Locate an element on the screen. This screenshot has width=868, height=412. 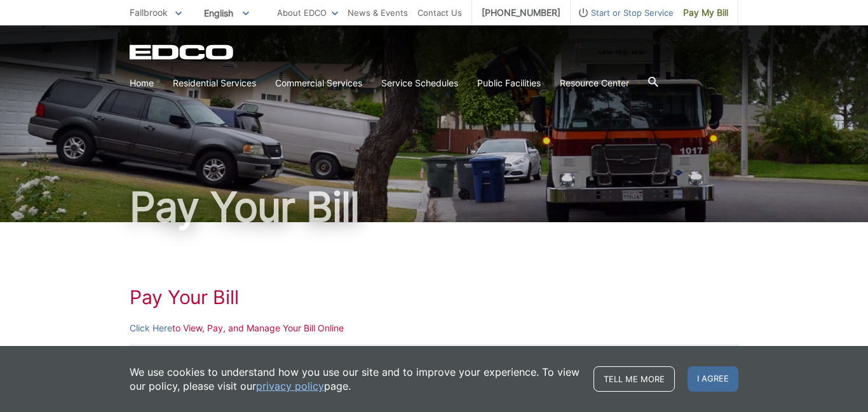
a: Service Schedules is located at coordinates (419, 84).